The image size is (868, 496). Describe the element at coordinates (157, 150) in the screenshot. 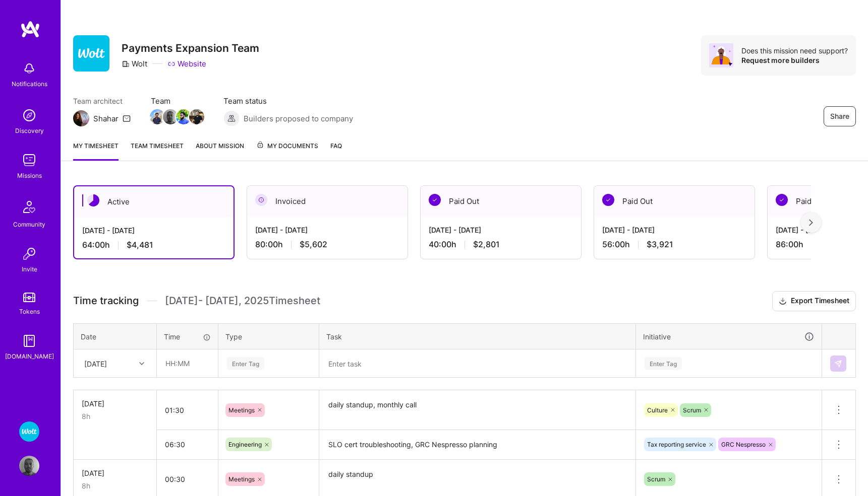

I see `a: Team timesheet` at that location.